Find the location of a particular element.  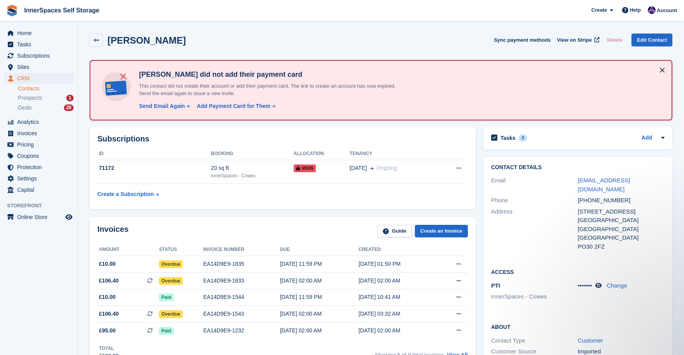

img: no-card-linked-e7822e413c904bf8b177c4d89f31251c4716f9871600ec3ca5bfc59e148c83f4.svg is located at coordinates (116, 86).